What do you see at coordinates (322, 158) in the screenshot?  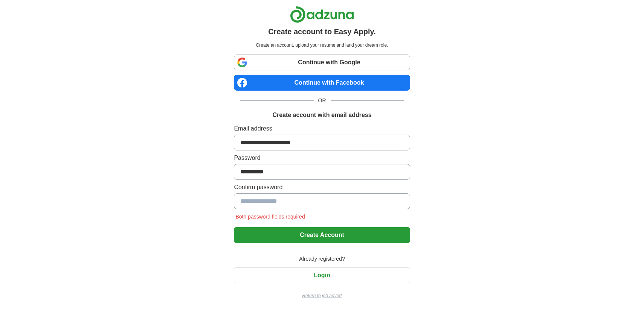 I see `label: Password` at bounding box center [322, 158].